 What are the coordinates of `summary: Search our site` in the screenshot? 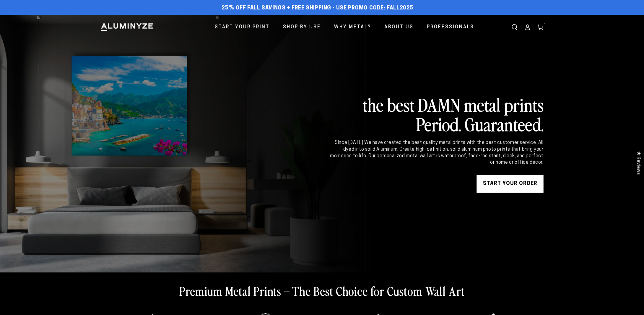 It's located at (515, 27).